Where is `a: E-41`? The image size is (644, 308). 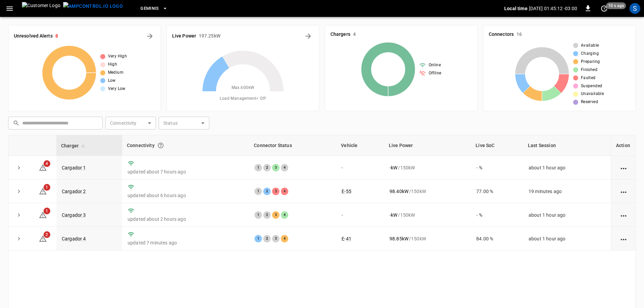
a: E-41 is located at coordinates (347, 239).